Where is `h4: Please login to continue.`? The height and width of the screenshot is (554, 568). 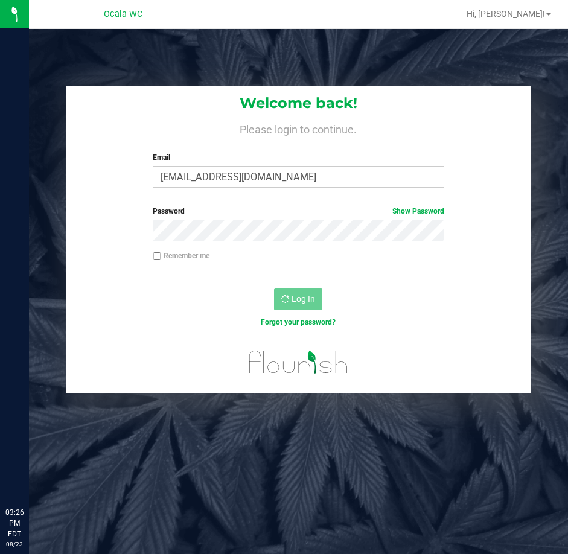 h4: Please login to continue. is located at coordinates (298, 128).